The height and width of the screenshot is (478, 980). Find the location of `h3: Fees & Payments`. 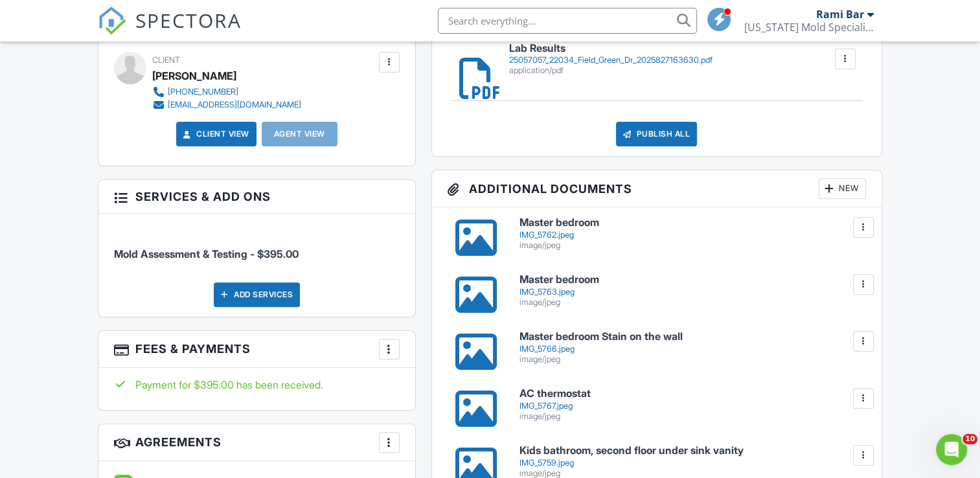

h3: Fees & Payments is located at coordinates (257, 349).